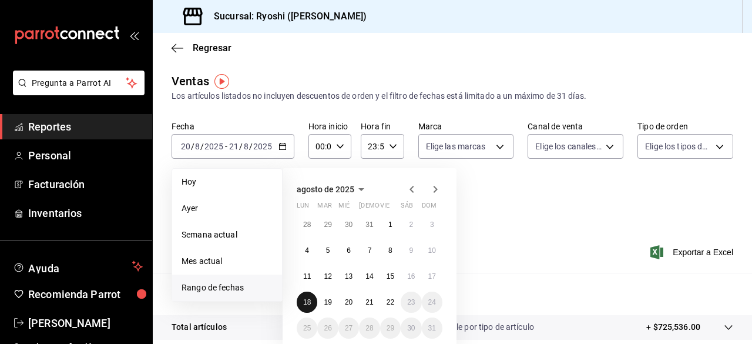 The image size is (752, 344). What do you see at coordinates (432, 276) in the screenshot?
I see `abbr: 17 de agosto de 2025` at bounding box center [432, 276].